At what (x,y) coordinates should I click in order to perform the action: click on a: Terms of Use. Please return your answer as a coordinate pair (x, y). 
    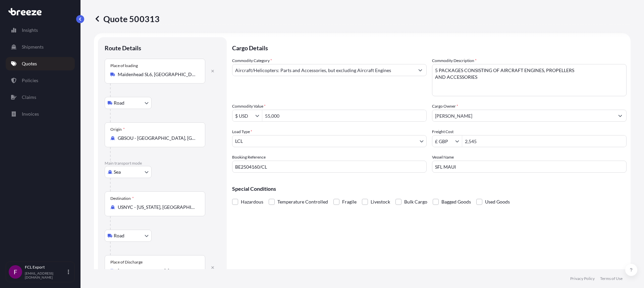
    Looking at the image, I should click on (611, 279).